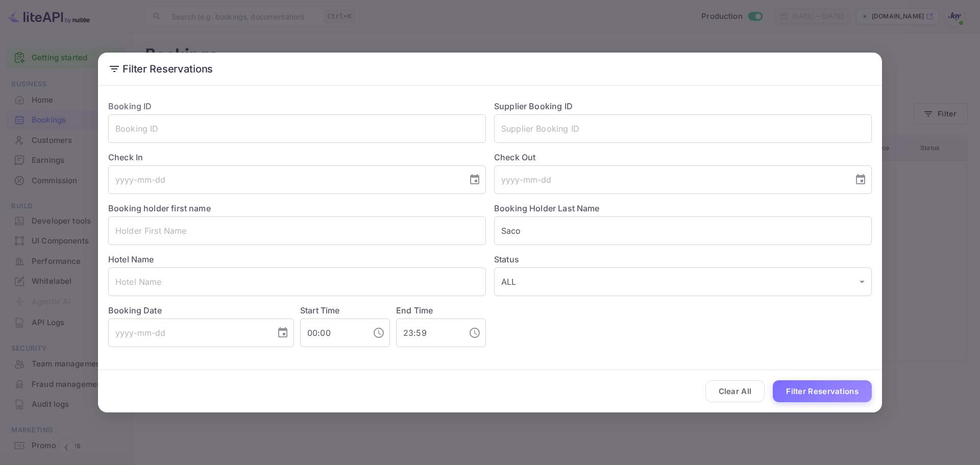 The height and width of the screenshot is (465, 980). What do you see at coordinates (415, 310) in the screenshot?
I see `label: End Time` at bounding box center [415, 310].